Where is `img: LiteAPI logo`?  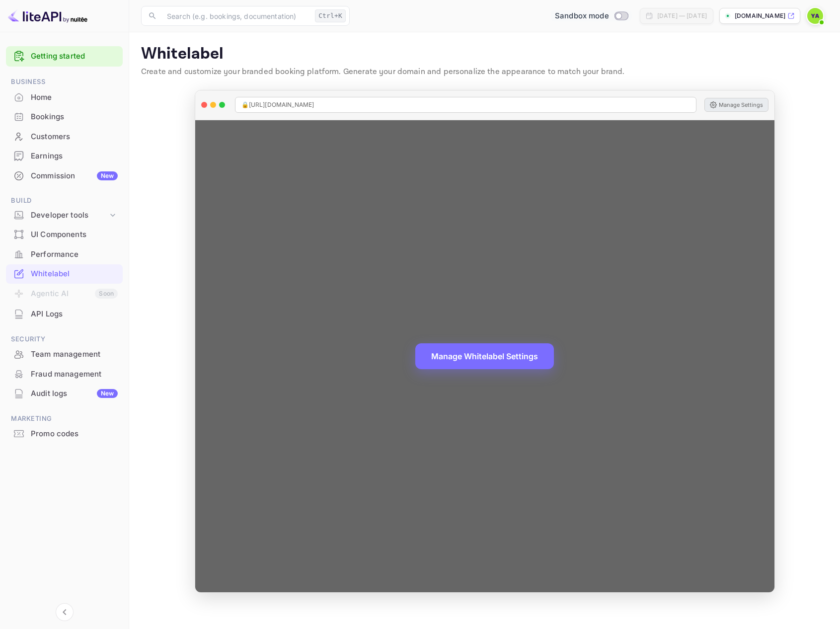 img: LiteAPI logo is located at coordinates (48, 16).